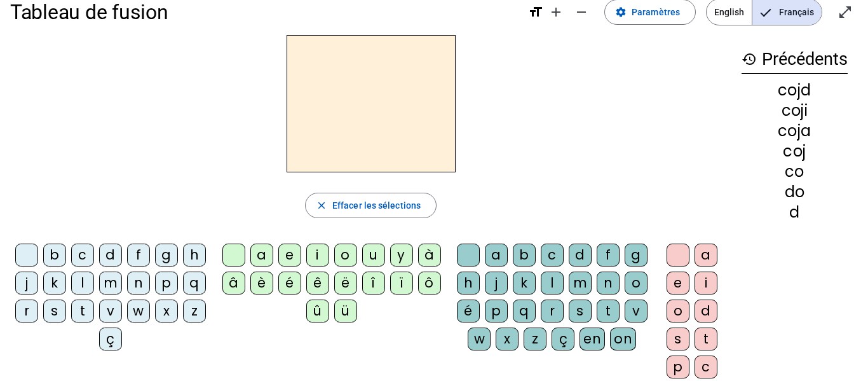  What do you see at coordinates (795, 90) in the screenshot?
I see `div: cojd` at bounding box center [795, 90].